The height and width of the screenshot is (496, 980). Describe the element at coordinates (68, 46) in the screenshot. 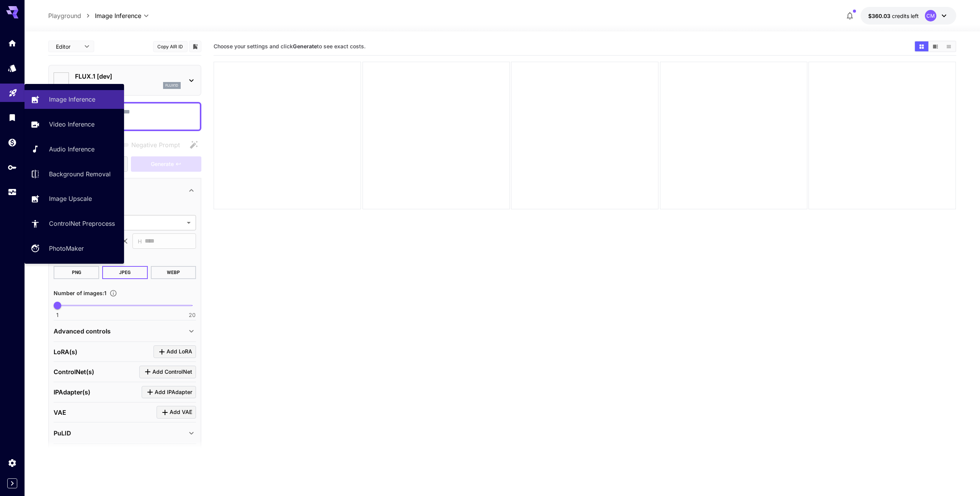

I see `span: Editor` at that location.